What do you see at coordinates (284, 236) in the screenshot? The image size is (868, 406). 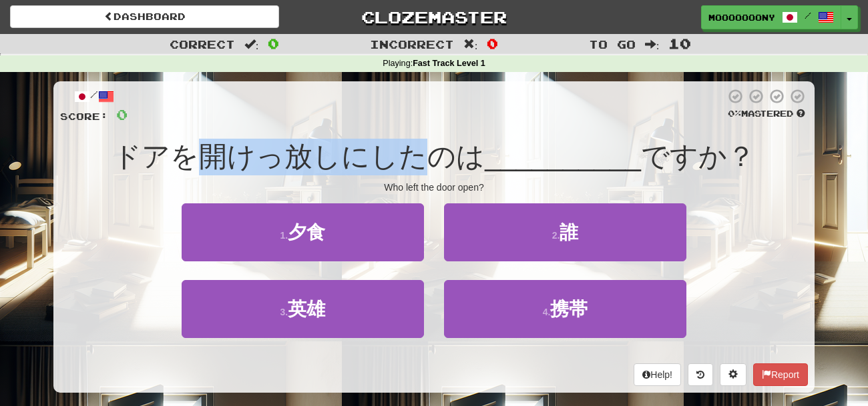 I see `small: 1 .` at bounding box center [284, 236].